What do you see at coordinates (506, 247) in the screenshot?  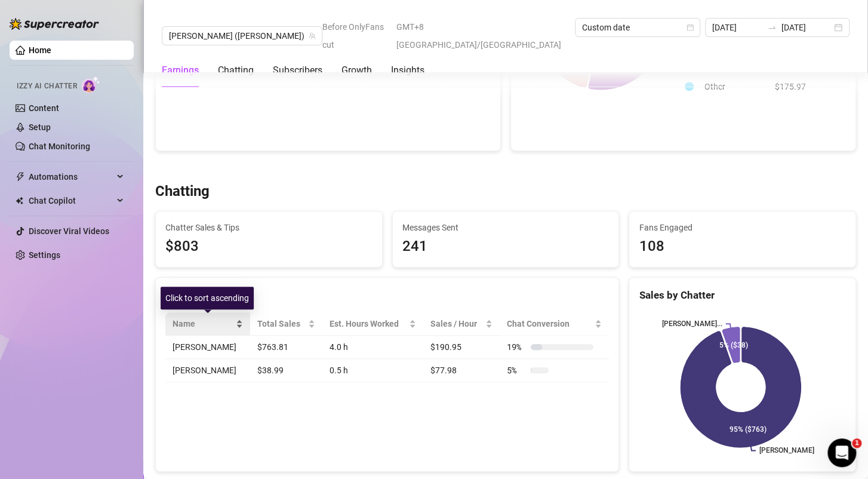 I see `div: 241` at bounding box center [506, 247].